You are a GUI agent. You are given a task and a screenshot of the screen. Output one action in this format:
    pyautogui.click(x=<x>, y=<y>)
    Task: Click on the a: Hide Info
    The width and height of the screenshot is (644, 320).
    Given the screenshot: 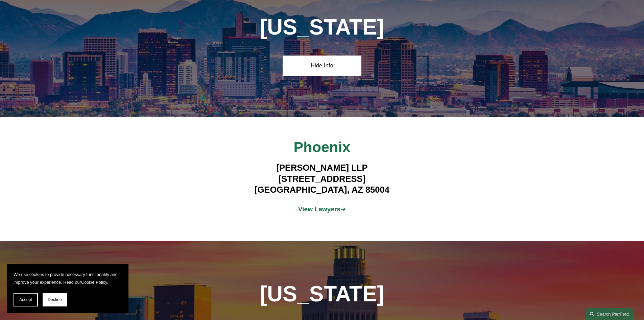 What is the action you would take?
    pyautogui.click(x=322, y=66)
    